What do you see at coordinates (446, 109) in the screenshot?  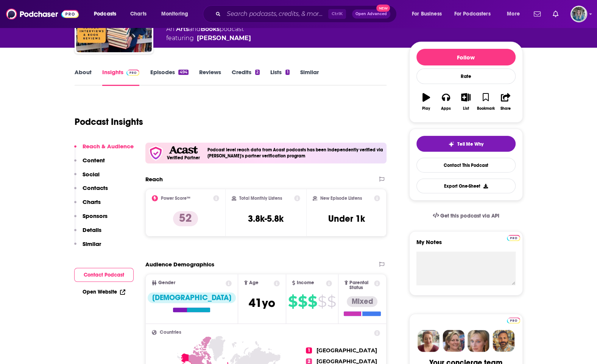 I see `div: Apps` at bounding box center [446, 109].